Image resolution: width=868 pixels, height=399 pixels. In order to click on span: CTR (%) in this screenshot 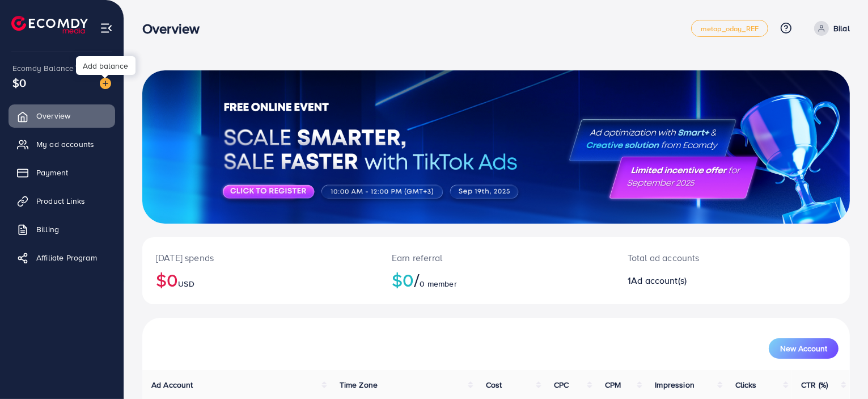, I will do `click(814, 385)`.